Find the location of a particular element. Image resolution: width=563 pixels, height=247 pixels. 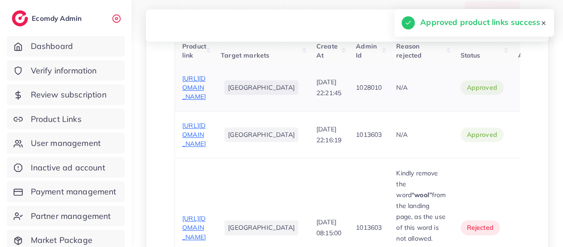

span: Inactive ad account is located at coordinates (68, 168).